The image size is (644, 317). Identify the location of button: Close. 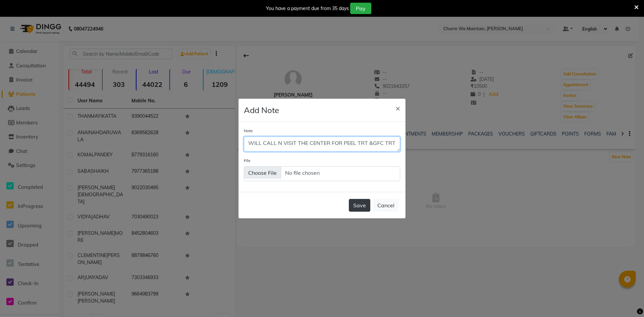
(398, 108).